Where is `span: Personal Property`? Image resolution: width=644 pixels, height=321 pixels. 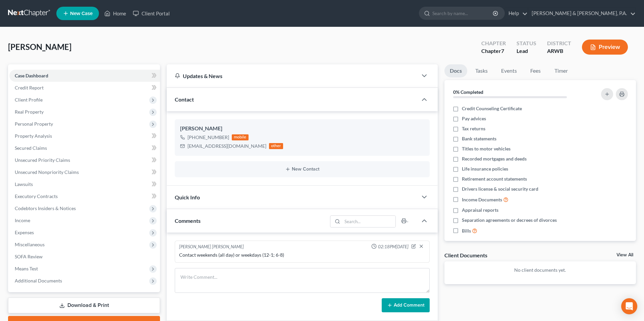
span: Personal Property is located at coordinates (34, 124).